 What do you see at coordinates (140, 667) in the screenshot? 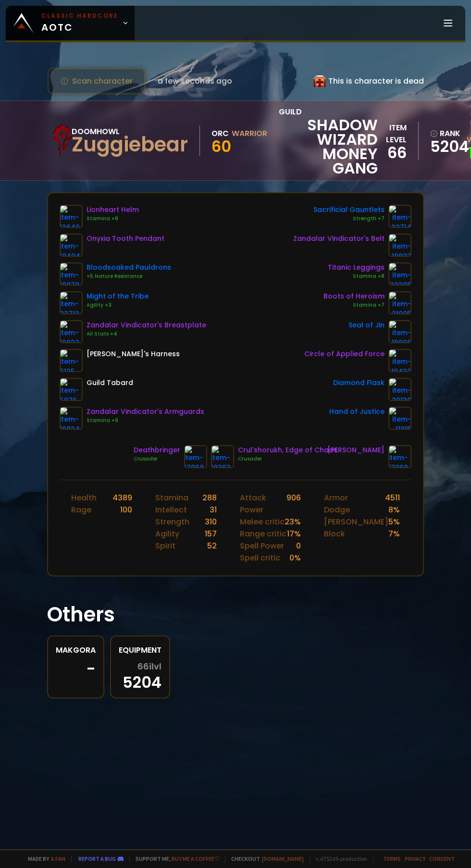
I see `a: Equipment66ilvl5204` at bounding box center [140, 667].